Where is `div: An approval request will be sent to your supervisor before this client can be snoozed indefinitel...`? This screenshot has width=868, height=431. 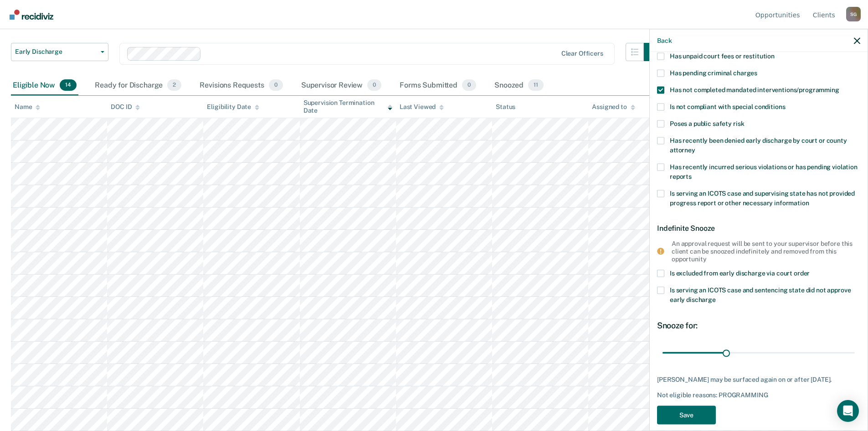 div: An approval request will be sent to your supervisor before this client can be snoozed indefinitel... is located at coordinates (762, 251).